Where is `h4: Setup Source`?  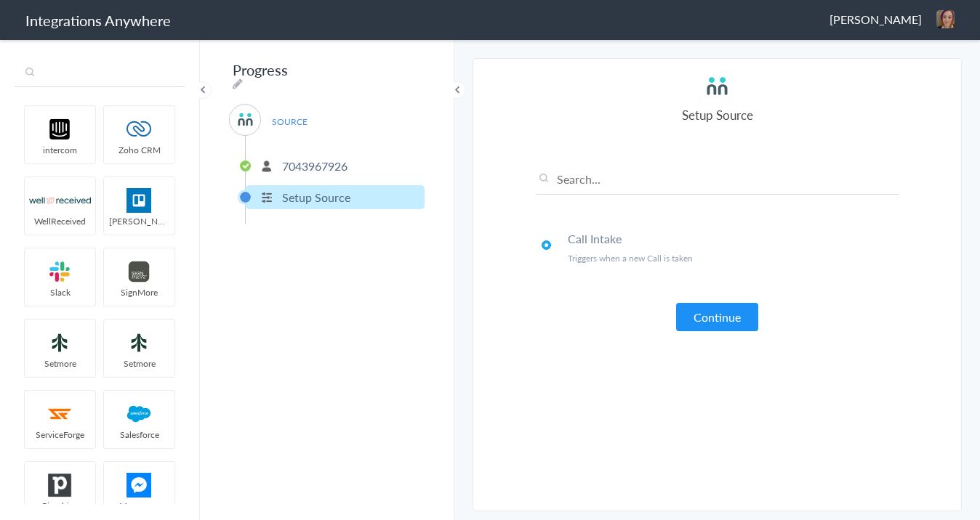
h4: Setup Source is located at coordinates (718, 114).